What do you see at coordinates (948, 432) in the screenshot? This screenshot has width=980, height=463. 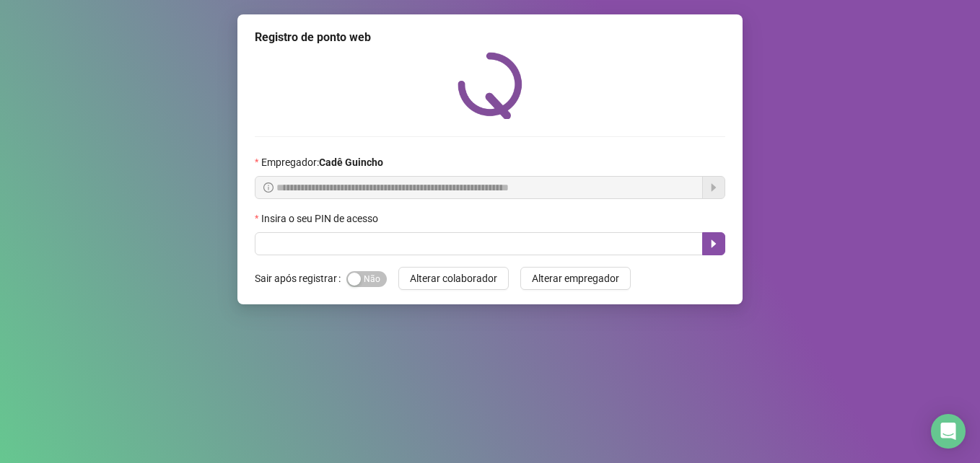 I see `div: Open Intercom Messenger` at bounding box center [948, 432].